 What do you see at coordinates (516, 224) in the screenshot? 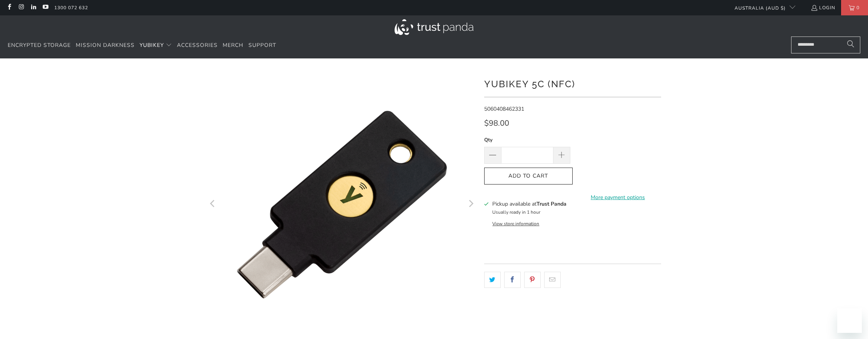
I see `button: View store information` at bounding box center [516, 224].